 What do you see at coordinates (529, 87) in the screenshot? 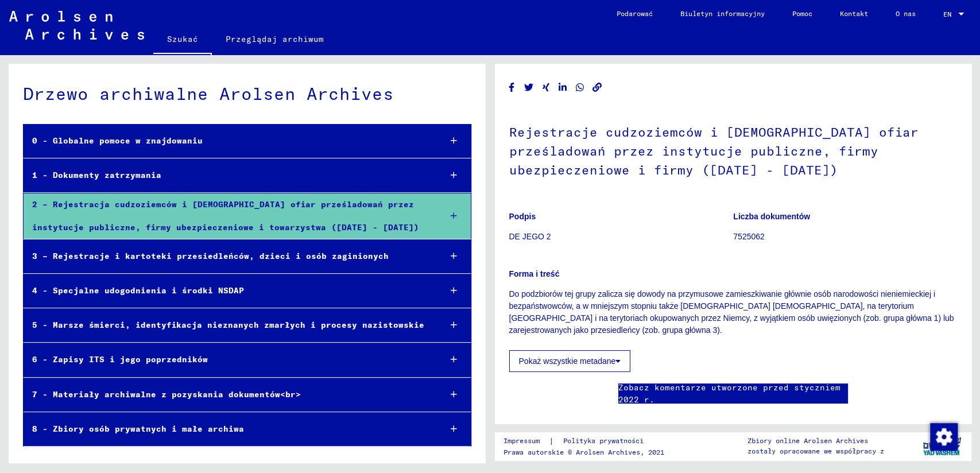
I see `button: Udostępnij na Twitterze` at bounding box center [529, 87].